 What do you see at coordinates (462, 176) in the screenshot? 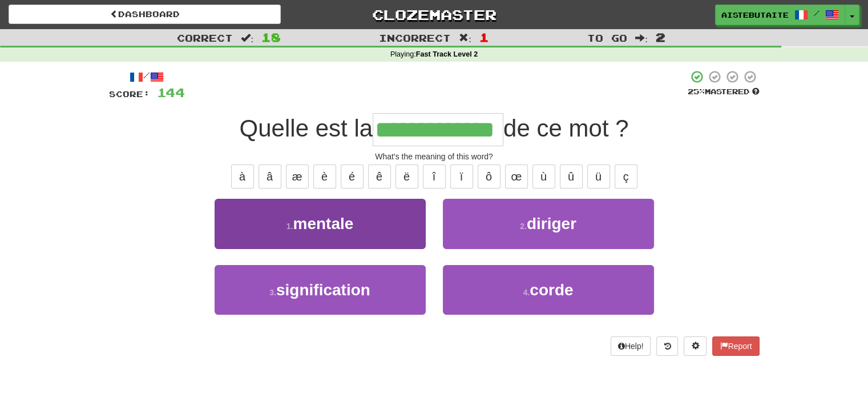
I see `button: ï` at bounding box center [462, 176].